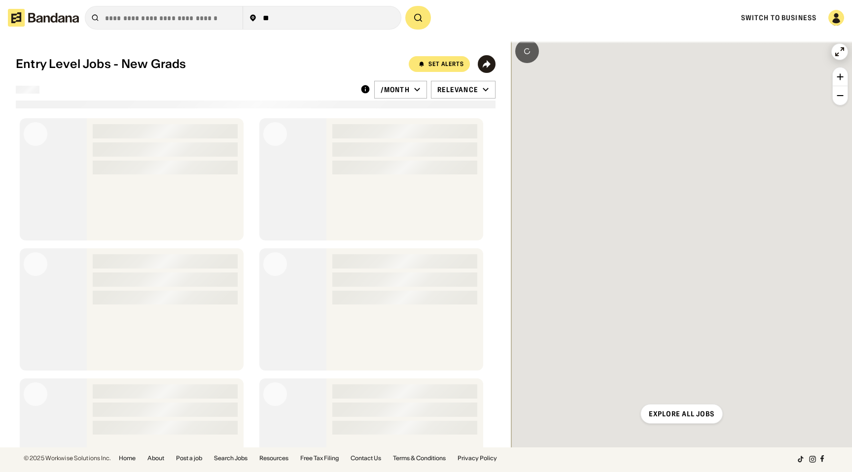  What do you see at coordinates (681, 414) in the screenshot?
I see `div: Explore all jobs` at bounding box center [681, 414].